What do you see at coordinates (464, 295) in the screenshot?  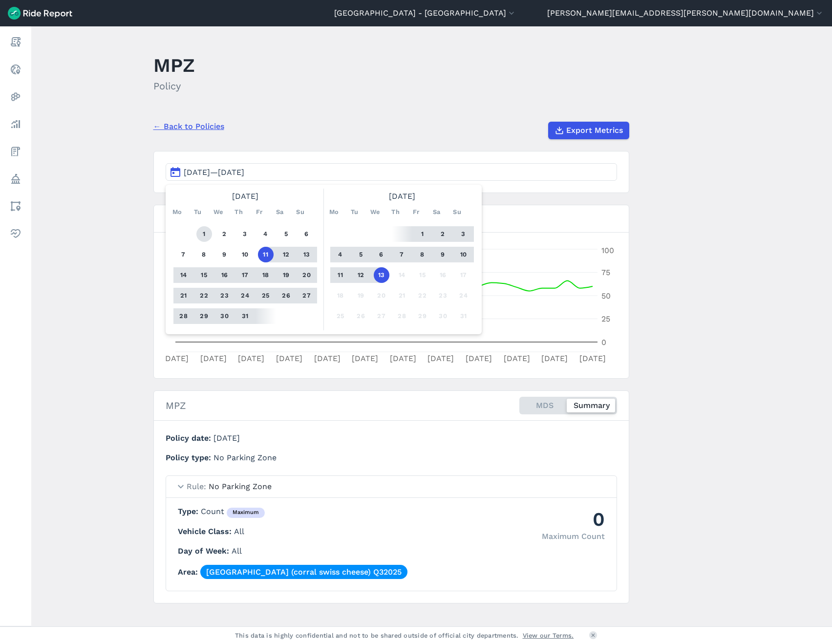 I see `button: 24` at bounding box center [464, 295].